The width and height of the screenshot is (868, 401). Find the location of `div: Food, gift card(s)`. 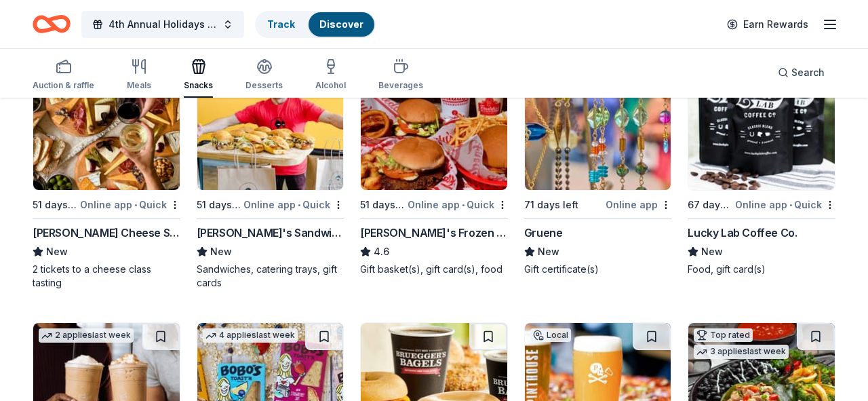

div: Food, gift card(s) is located at coordinates (762, 269).